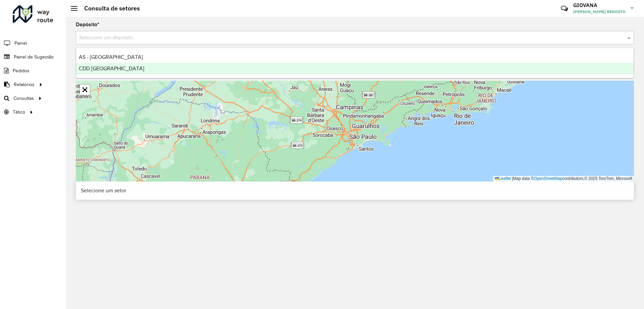  What do you see at coordinates (600, 5) in the screenshot?
I see `h3: GIOVANA` at bounding box center [600, 5].